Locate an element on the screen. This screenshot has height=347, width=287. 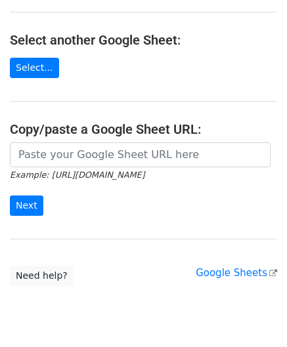
input: Paste your Google Sheet URL here is located at coordinates (140, 155).